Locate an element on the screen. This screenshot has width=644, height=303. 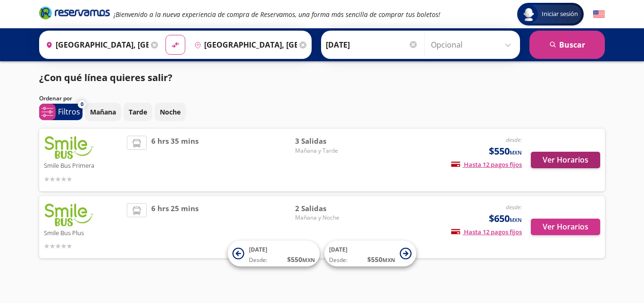
span: 6 hrs 25 mins is located at coordinates (175, 227).